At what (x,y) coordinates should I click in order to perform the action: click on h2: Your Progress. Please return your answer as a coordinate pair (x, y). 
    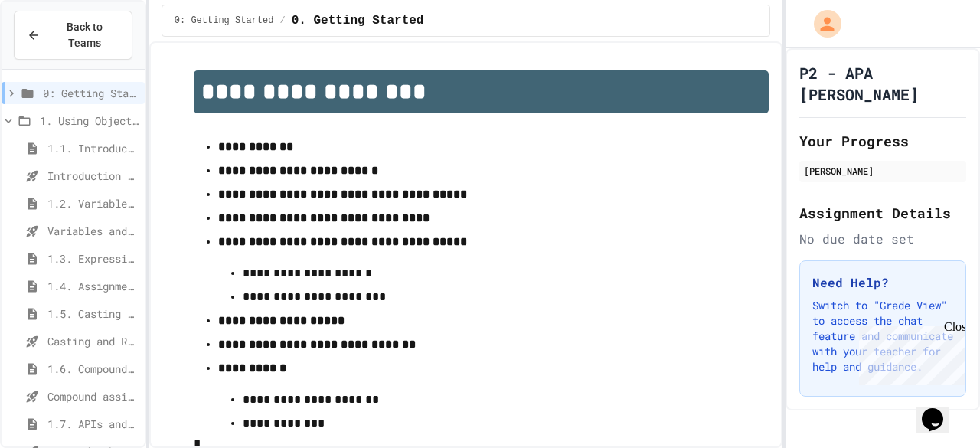
    Looking at the image, I should click on (883, 141).